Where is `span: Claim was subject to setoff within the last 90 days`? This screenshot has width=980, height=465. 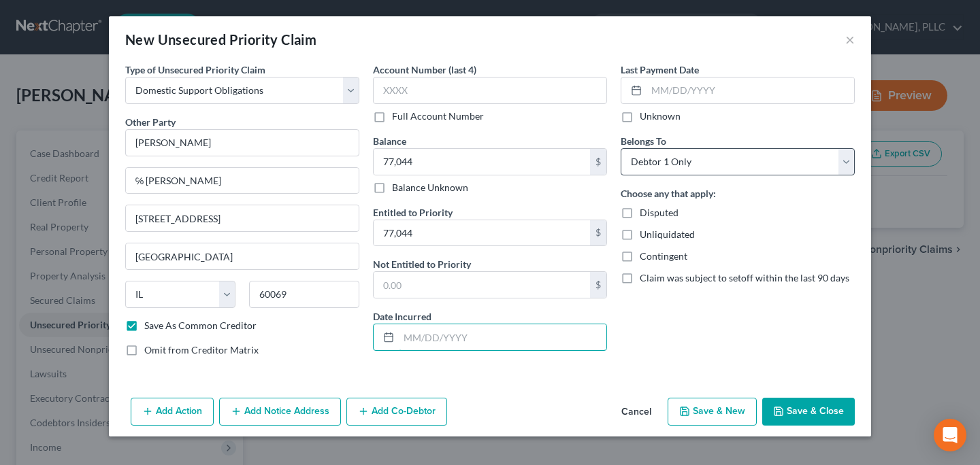
span: Claim was subject to setoff within the last 90 days is located at coordinates (745, 277).